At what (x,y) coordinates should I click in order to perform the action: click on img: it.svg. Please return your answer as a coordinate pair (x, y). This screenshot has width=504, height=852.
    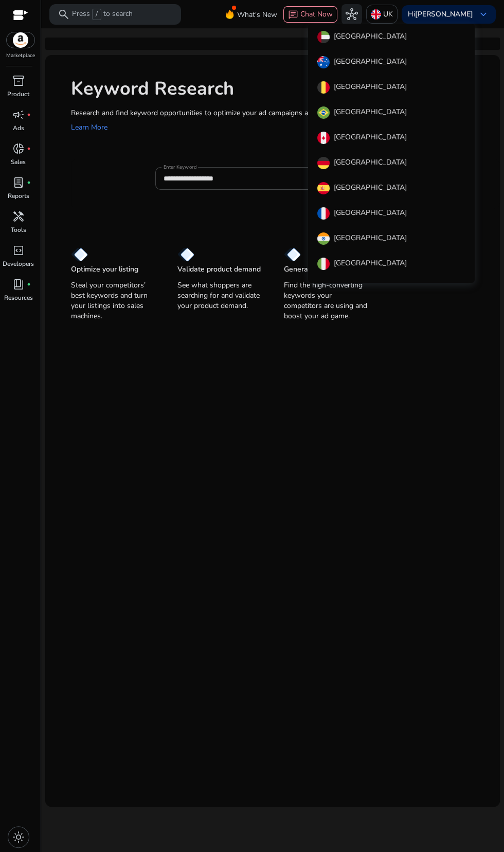
    Looking at the image, I should click on (323, 264).